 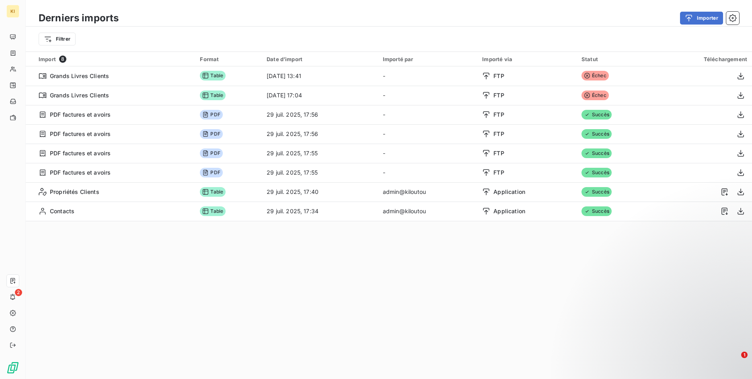 I want to click on span: Propriétés Clients, so click(x=74, y=192).